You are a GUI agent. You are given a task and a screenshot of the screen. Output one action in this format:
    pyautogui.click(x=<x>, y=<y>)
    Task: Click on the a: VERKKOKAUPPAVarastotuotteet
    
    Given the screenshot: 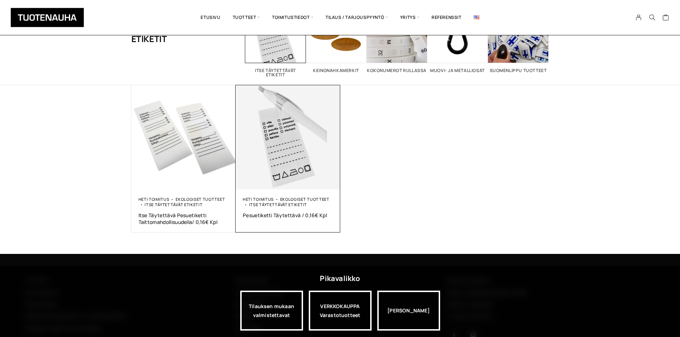 What is the action you would take?
    pyautogui.click(x=340, y=311)
    